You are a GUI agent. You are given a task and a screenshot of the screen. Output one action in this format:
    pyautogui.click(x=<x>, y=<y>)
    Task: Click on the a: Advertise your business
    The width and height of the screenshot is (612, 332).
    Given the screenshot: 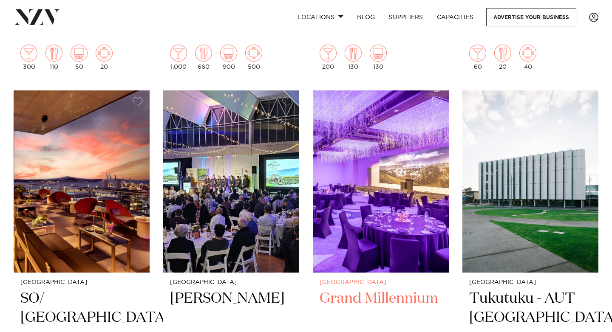 What is the action you would take?
    pyautogui.click(x=531, y=17)
    